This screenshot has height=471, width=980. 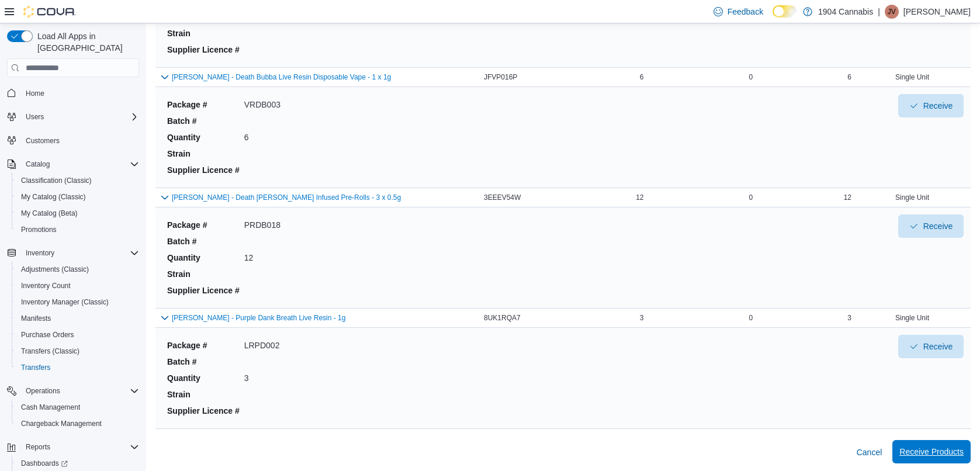 What do you see at coordinates (80, 140) in the screenshot?
I see `span: Customers` at bounding box center [80, 140].